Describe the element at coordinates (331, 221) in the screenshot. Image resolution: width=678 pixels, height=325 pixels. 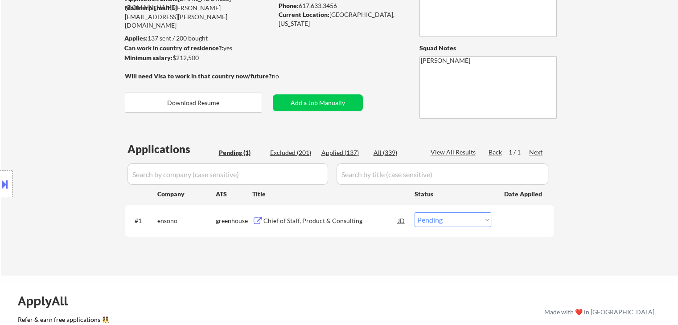
I see `div: Chief of Staff, Product & Consulting` at that location.